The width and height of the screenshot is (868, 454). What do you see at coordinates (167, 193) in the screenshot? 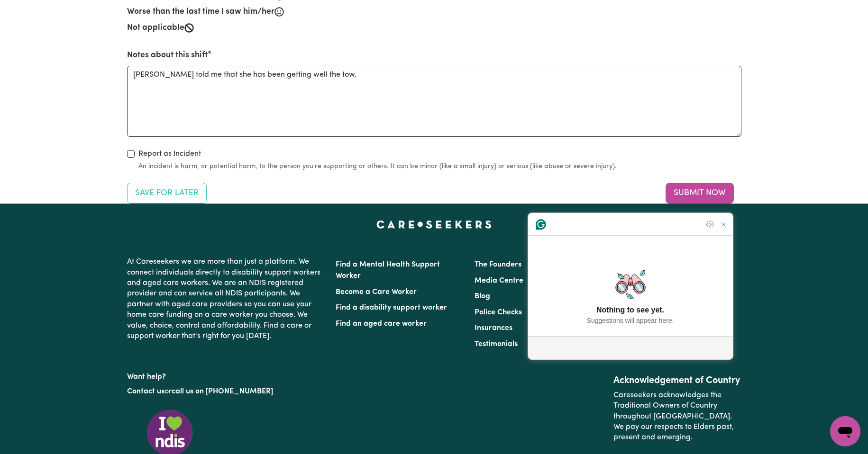
I see `button: Save your job report` at bounding box center [167, 193].